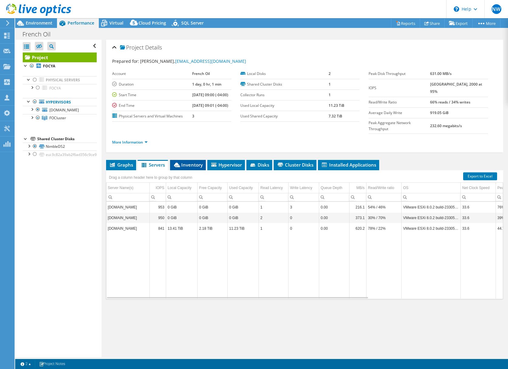 The height and width of the screenshot is (369, 508). I want to click on div: Server Name(s), so click(121, 188).